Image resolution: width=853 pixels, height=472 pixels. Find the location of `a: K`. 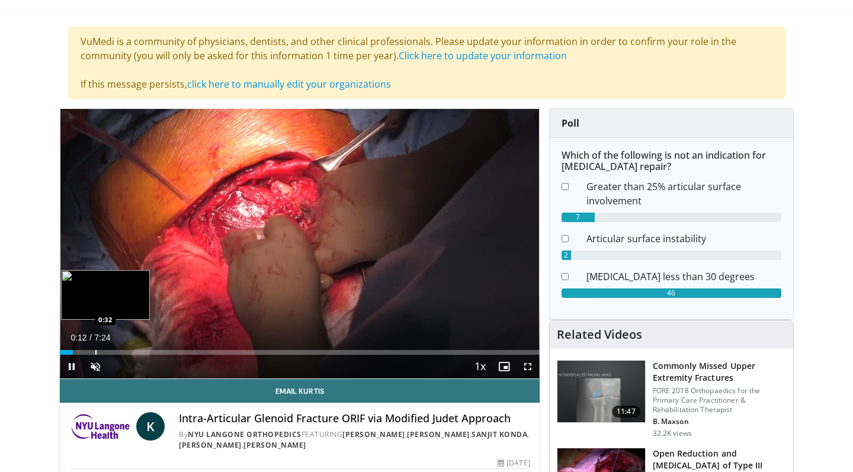

a: K is located at coordinates (150, 426).